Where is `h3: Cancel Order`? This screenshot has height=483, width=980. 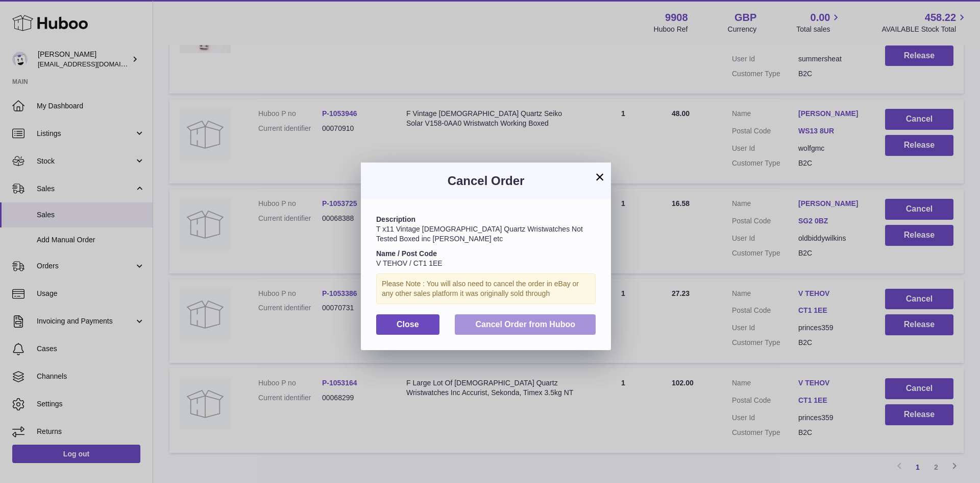
h3: Cancel Order is located at coordinates (486, 181).